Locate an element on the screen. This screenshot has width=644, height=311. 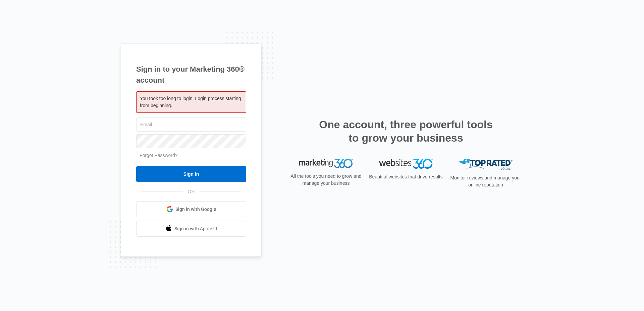
p: All the tools you need to grow and manage your business is located at coordinates (326, 180).